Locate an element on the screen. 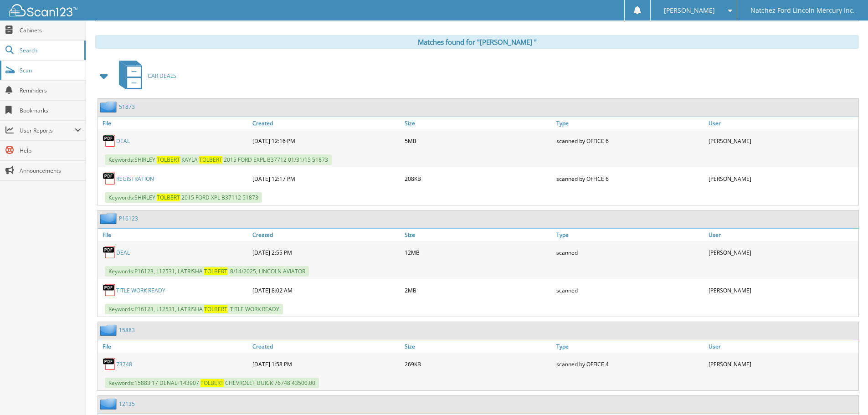 This screenshot has height=415, width=868. div: 5MB is located at coordinates (478, 141).